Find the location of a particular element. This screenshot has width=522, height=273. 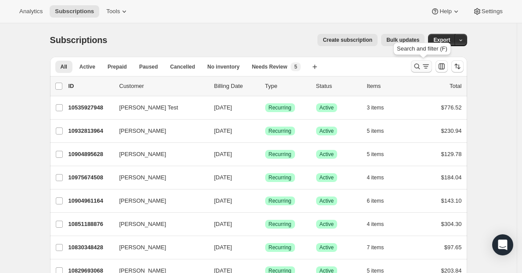

p: 10851188876 is located at coordinates (90, 224).